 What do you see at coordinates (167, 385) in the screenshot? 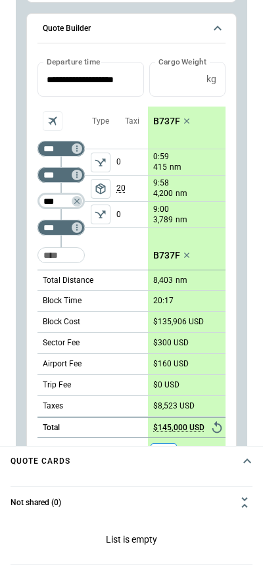
I see `p: $0 USD` at bounding box center [167, 385].